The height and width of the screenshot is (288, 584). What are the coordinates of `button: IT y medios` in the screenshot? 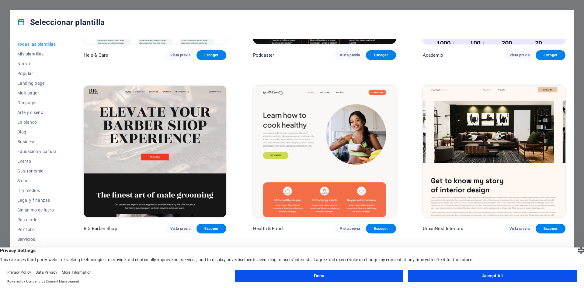 It's located at (37, 190).